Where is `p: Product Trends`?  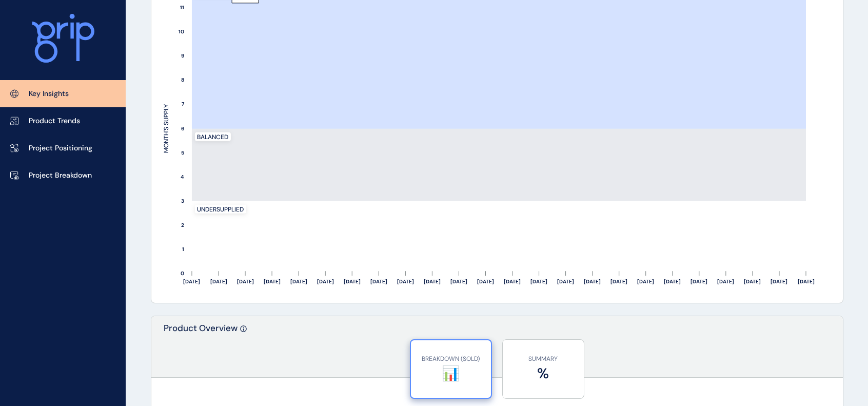 p: Product Trends is located at coordinates (54, 121).